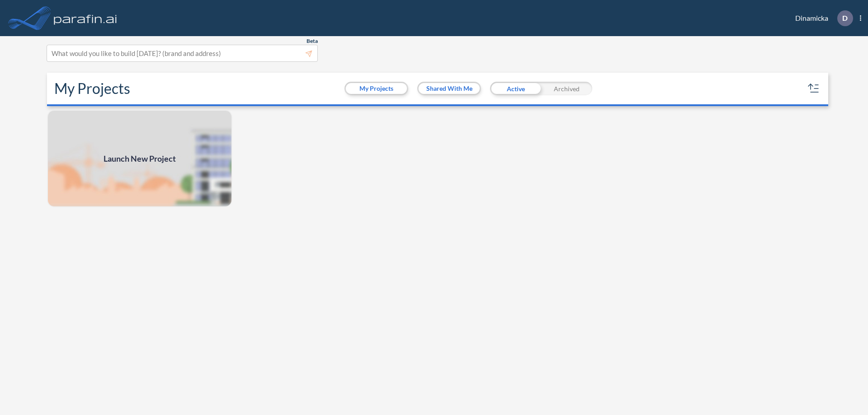 The width and height of the screenshot is (868, 415). Describe the element at coordinates (567, 89) in the screenshot. I see `div: Archived` at that location.